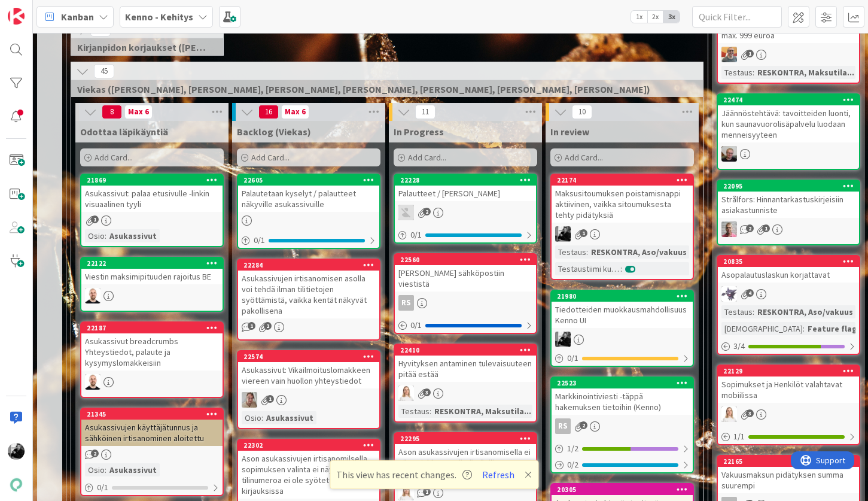 This screenshot has height=501, width=868. Describe the element at coordinates (152, 210) in the screenshot. I see `a: 21869Asukassivut: palaa etusivulle -linkin visuaalinen tyyliOsio:Asukassivut` at that location.